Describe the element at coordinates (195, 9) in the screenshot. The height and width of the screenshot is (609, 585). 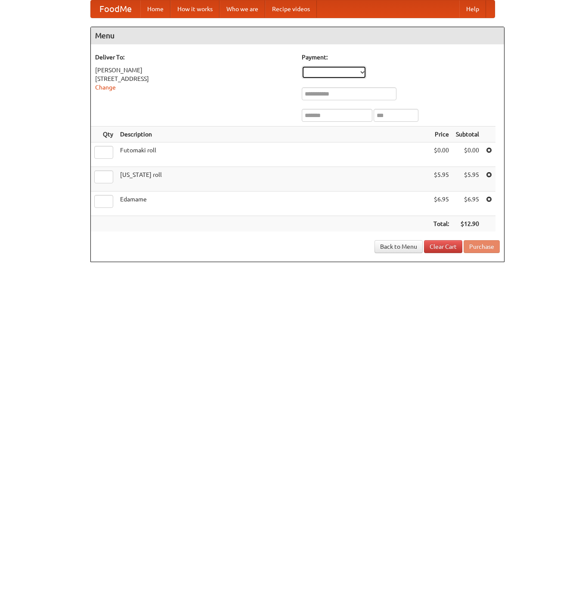
I see `a: How it works` at that location.